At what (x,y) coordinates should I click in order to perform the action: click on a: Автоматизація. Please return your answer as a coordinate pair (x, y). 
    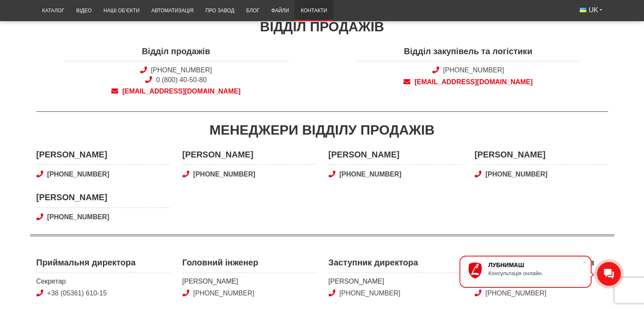
    Looking at the image, I should click on (172, 11).